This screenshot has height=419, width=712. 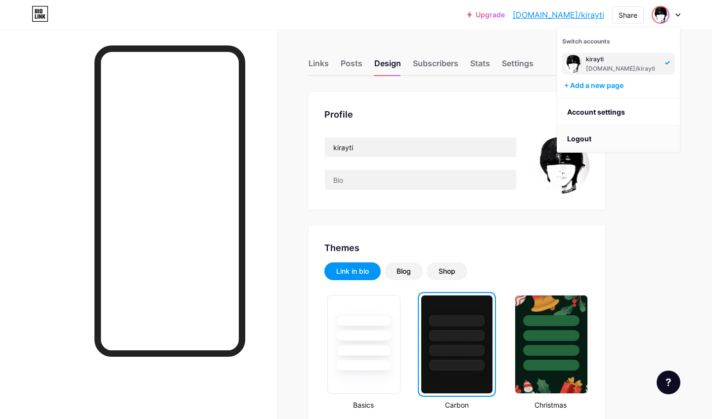 I want to click on input: Bio, so click(x=420, y=180).